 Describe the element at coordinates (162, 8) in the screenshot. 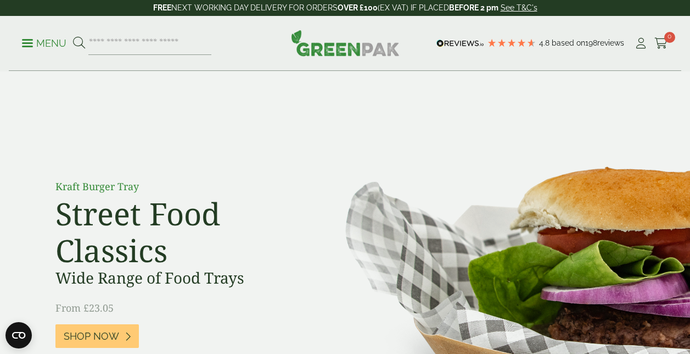

I see `strong: FREE` at that location.